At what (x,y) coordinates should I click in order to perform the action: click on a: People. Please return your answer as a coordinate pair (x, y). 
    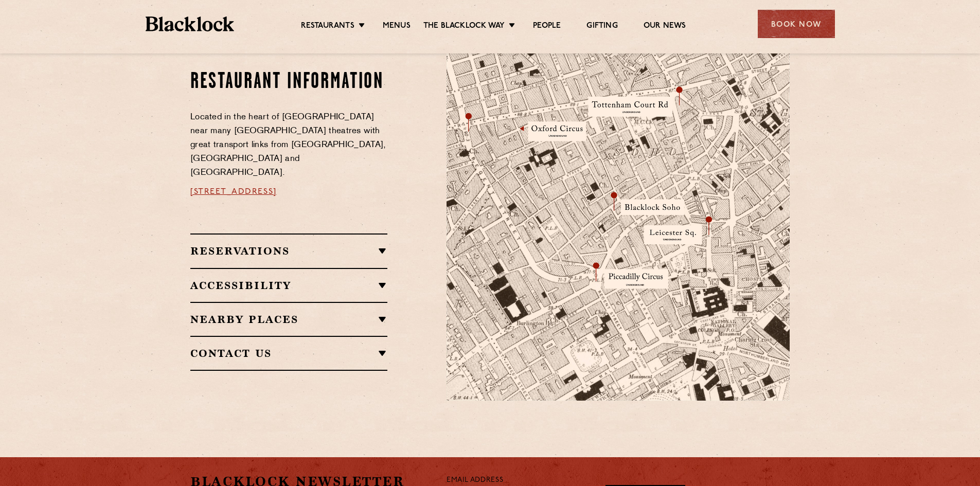
    Looking at the image, I should click on (547, 27).